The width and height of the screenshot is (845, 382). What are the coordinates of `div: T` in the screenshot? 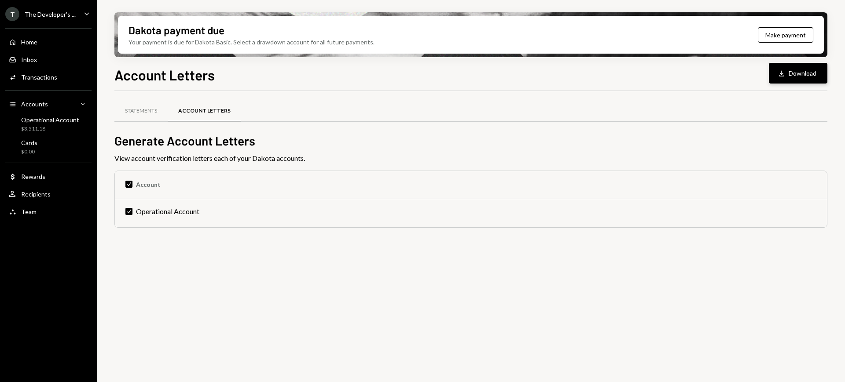 It's located at (12, 14).